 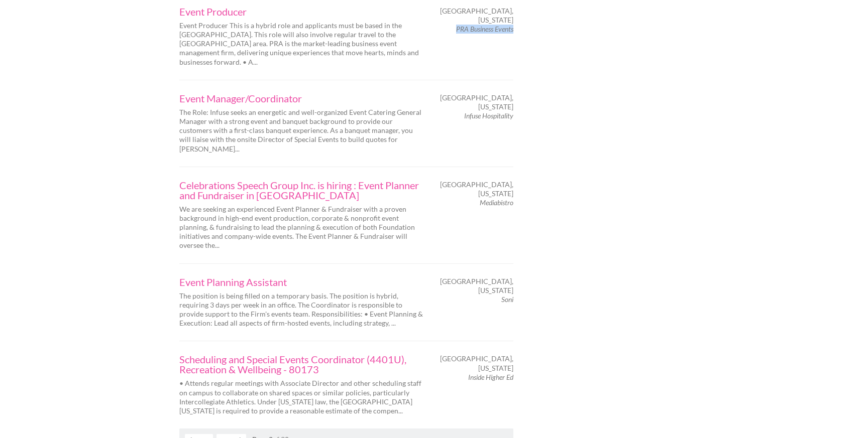 What do you see at coordinates (489, 115) in the screenshot?
I see `em: Infuse Hospitality` at bounding box center [489, 115].